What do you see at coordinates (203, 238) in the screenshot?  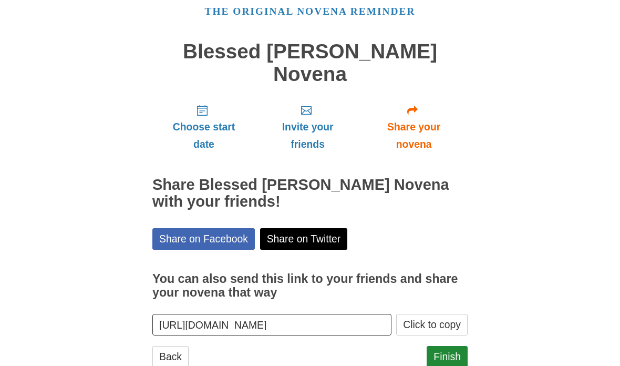 I see `a: Share on Facebook` at bounding box center [203, 238].